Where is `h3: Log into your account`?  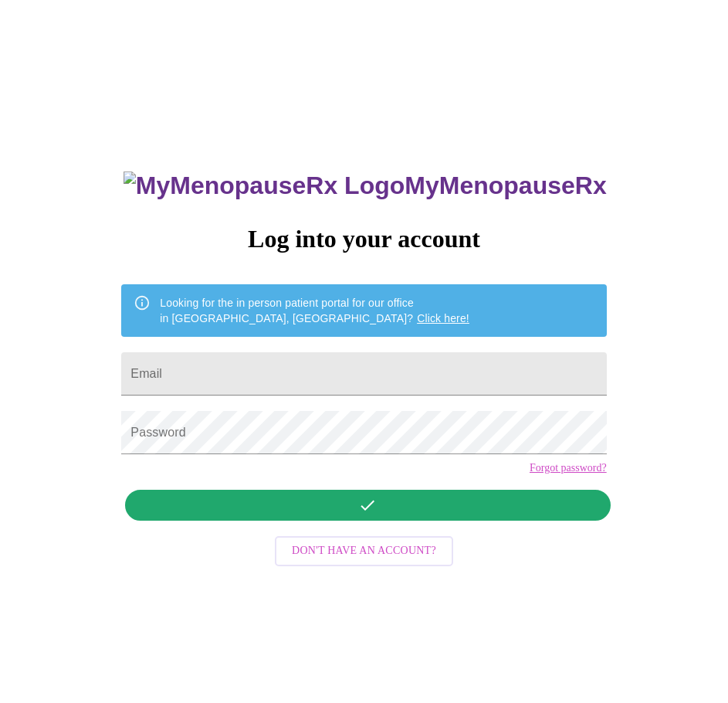 h3: Log into your account is located at coordinates (364, 239).